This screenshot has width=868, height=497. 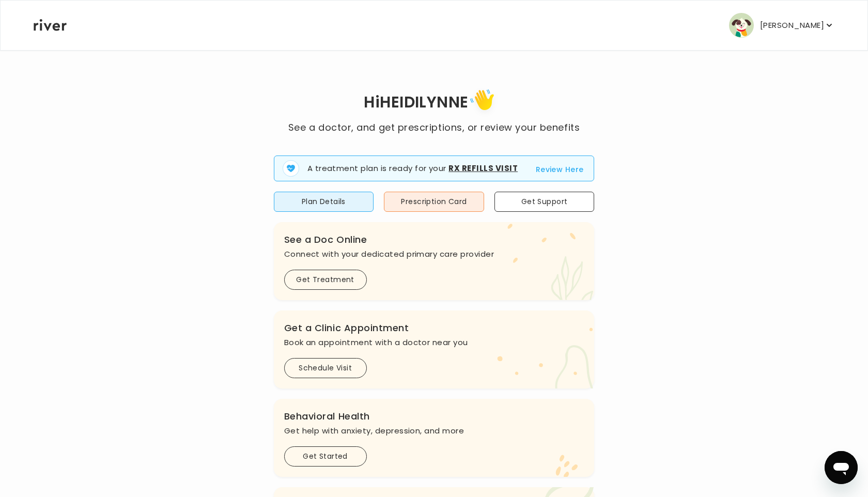 I want to click on button: Prescription Card, so click(x=434, y=202).